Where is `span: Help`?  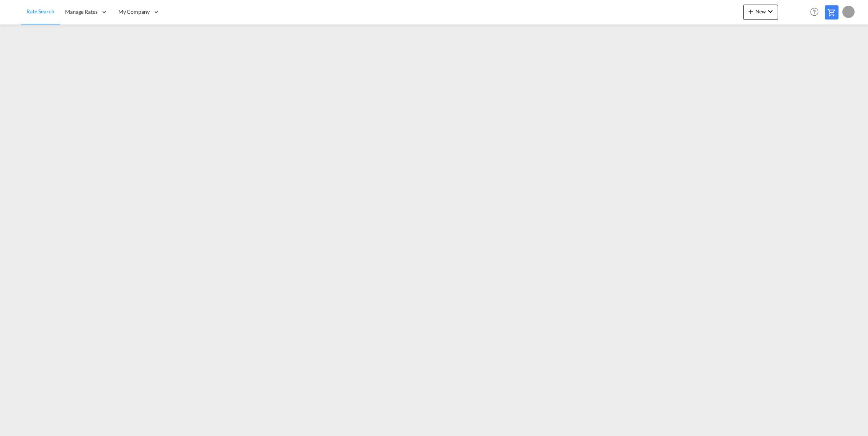 span: Help is located at coordinates (814, 12).